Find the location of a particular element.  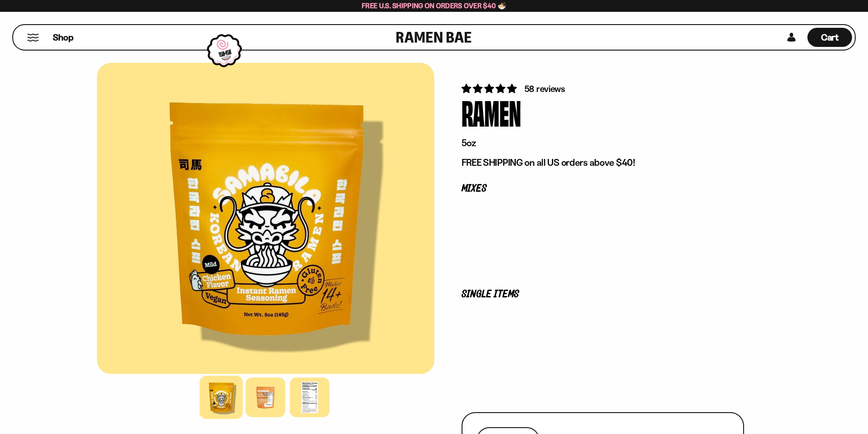

p: Mixes is located at coordinates (603, 188).